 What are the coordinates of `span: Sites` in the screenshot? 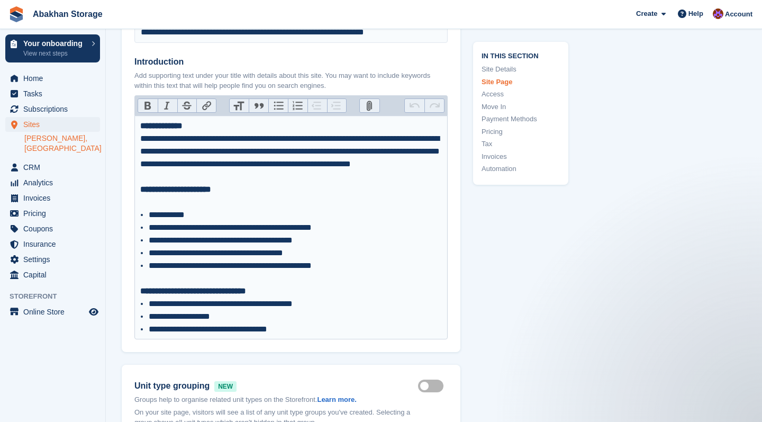 It's located at (55, 124).